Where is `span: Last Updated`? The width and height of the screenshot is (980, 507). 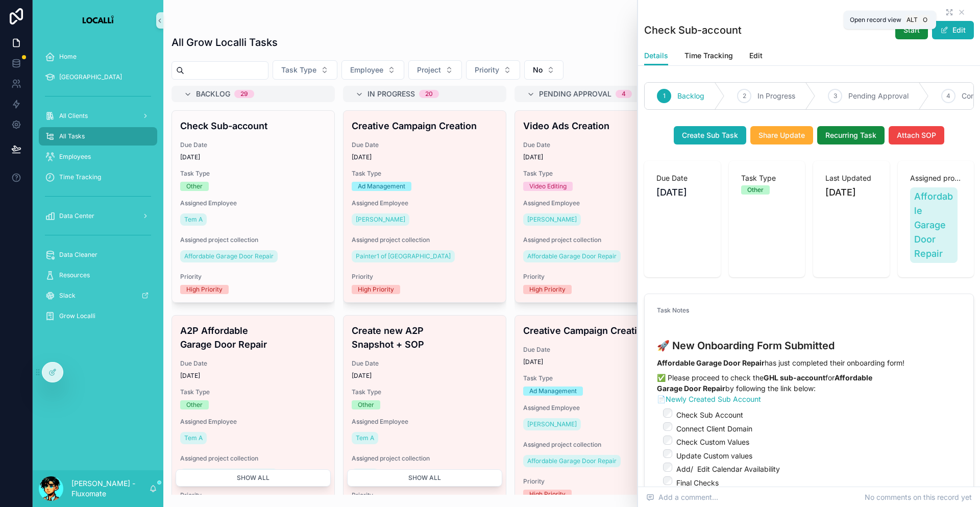
span: Last Updated is located at coordinates (851, 178).